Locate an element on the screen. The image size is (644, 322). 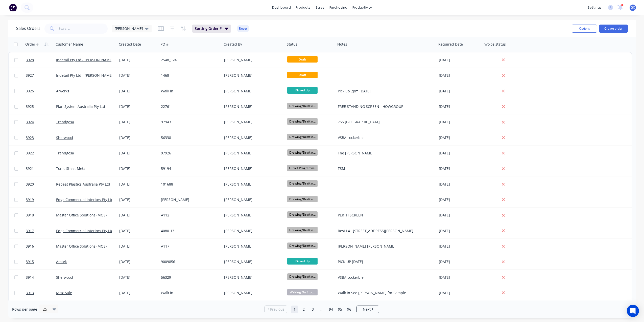
span: 3923 is located at coordinates (30, 138).